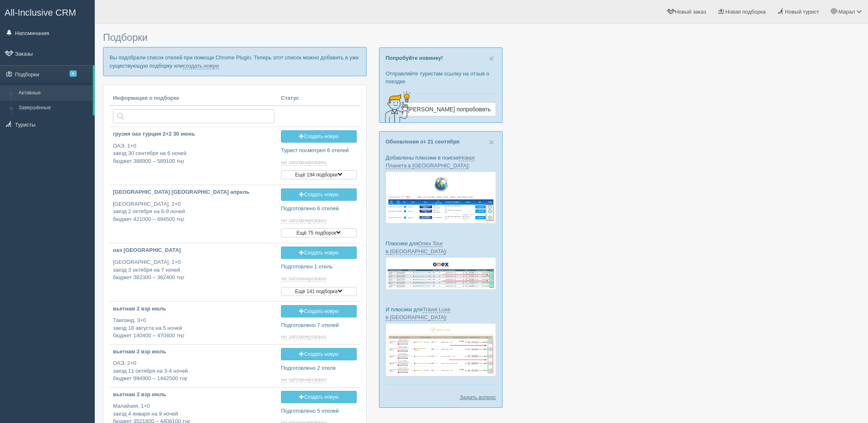 Image resolution: width=868 pixels, height=423 pixels. Describe the element at coordinates (48, 12) in the screenshot. I see `a: All-Inclusive CRM` at that location.